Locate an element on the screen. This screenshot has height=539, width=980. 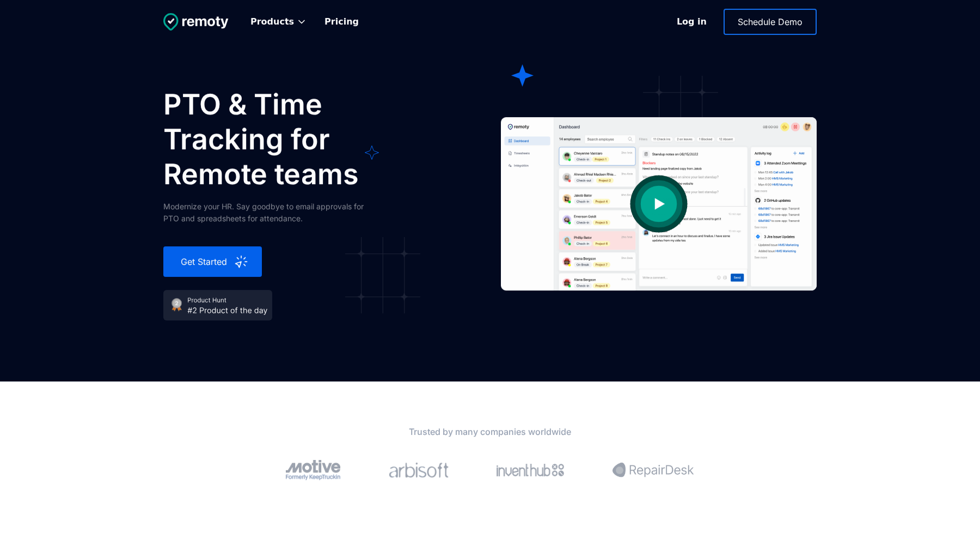
img: OE logo is located at coordinates (530, 469).